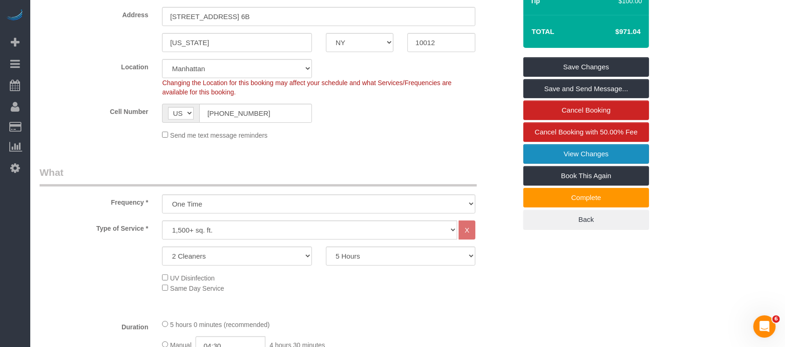 Image resolution: width=785 pixels, height=347 pixels. What do you see at coordinates (586, 67) in the screenshot?
I see `a: Save Changes` at bounding box center [586, 67].